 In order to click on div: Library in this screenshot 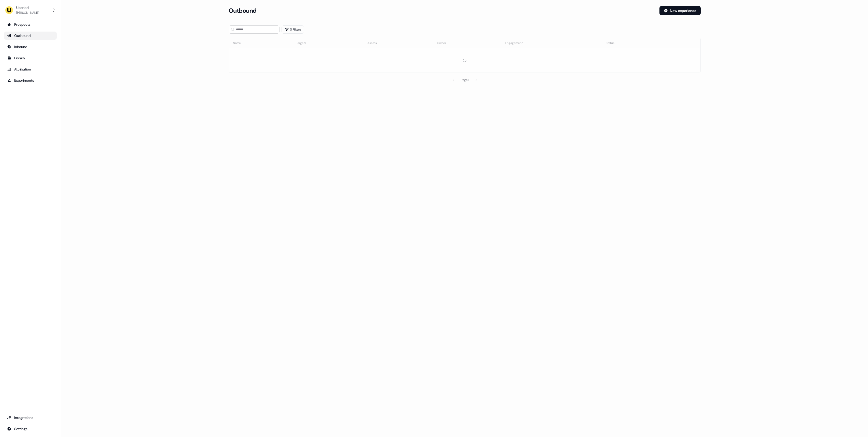, I will do `click(30, 58)`.